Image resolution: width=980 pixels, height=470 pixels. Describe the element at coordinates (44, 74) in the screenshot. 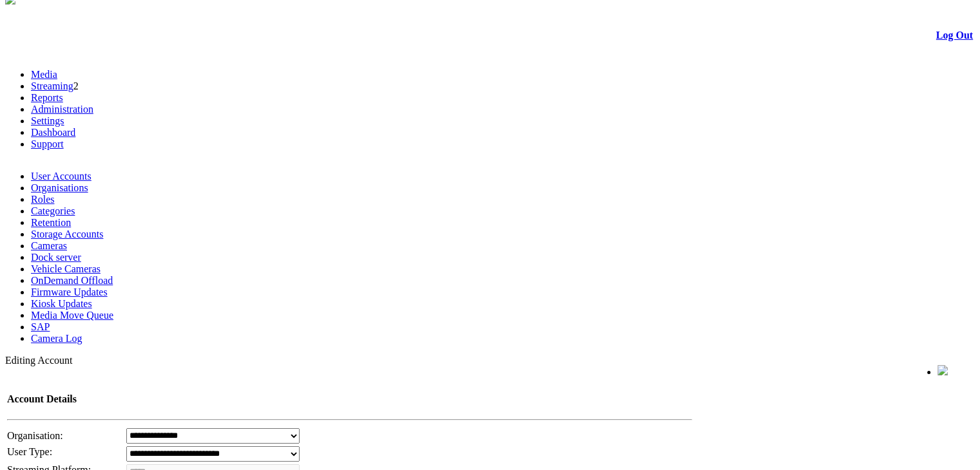

I see `a: Media` at that location.